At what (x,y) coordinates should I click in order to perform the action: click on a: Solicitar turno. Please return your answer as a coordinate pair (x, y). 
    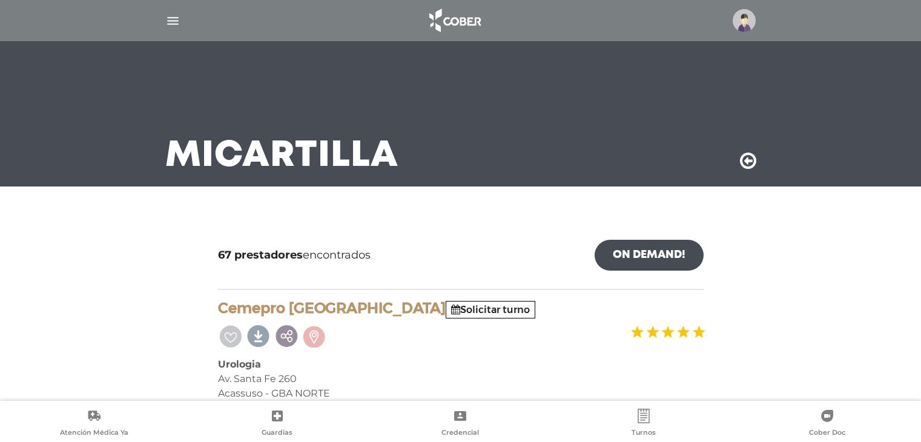
    Looking at the image, I should click on (490, 309).